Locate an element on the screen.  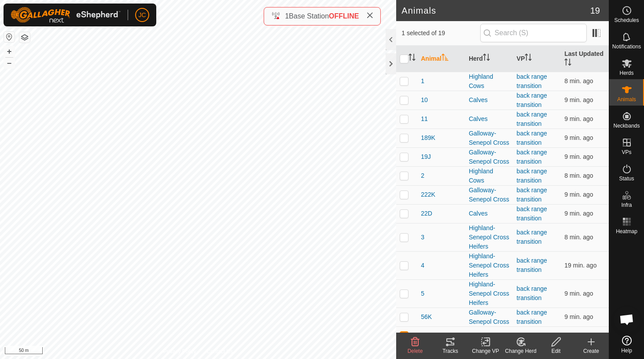
div: Change VP is located at coordinates (486, 351).